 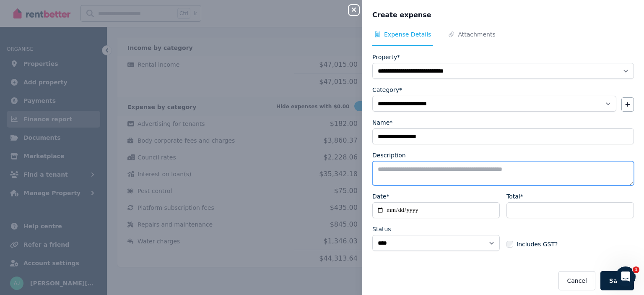 I want to click on label: Total*, so click(x=515, y=197).